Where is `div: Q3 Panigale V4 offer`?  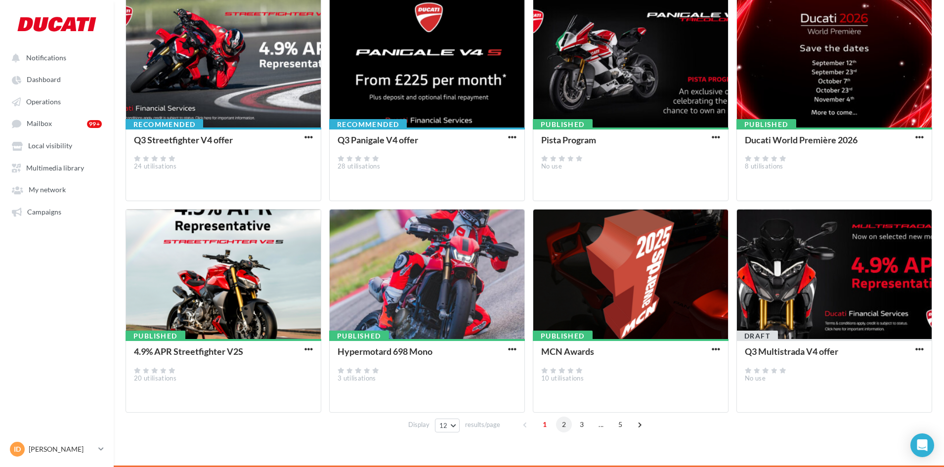 div: Q3 Panigale V4 offer is located at coordinates (378, 140).